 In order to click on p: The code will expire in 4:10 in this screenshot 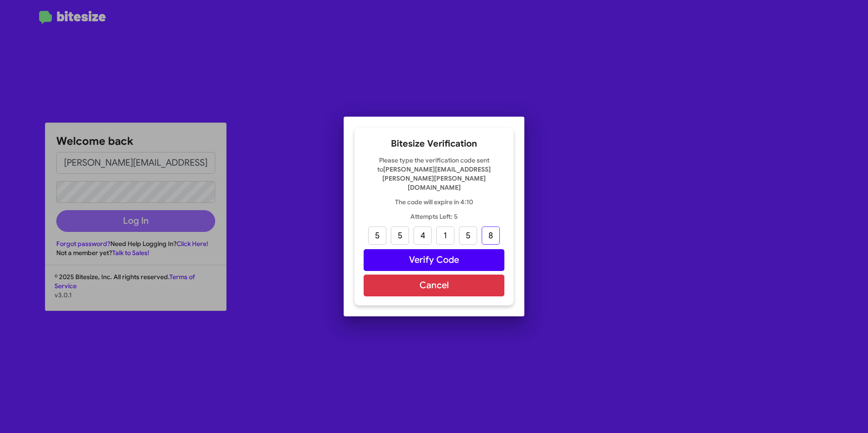, I will do `click(434, 202)`.